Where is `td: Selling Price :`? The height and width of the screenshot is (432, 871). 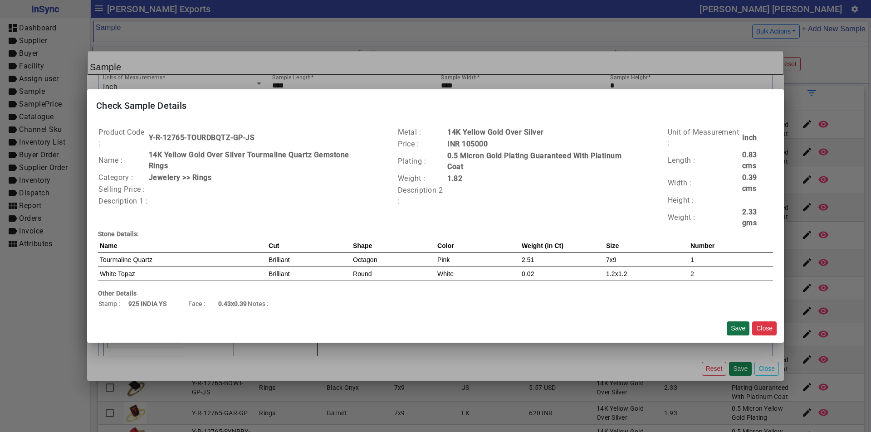
td: Selling Price : is located at coordinates (123, 190).